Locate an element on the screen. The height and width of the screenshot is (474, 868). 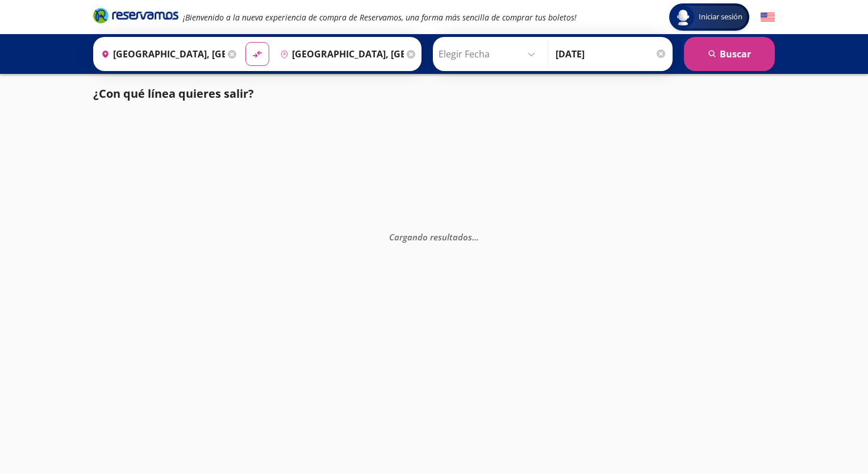
input: Buscar Destino is located at coordinates (340, 54).